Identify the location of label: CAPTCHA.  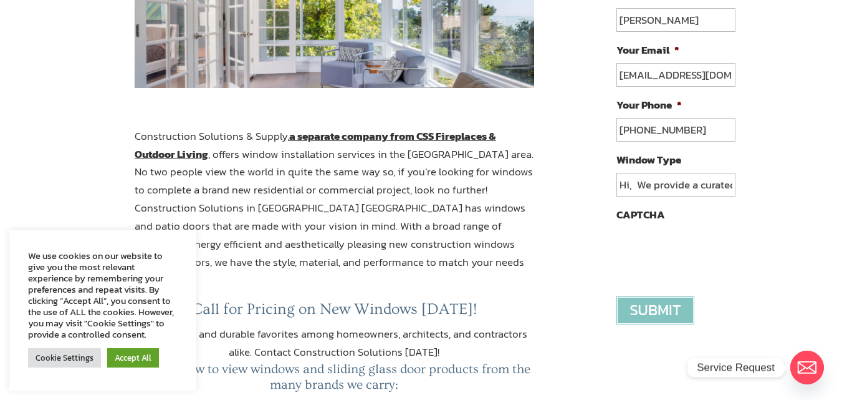
(641, 214).